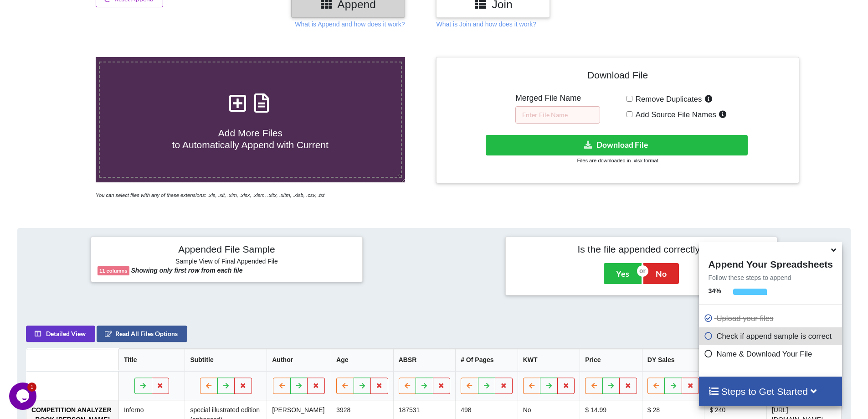  Describe the element at coordinates (770, 277) in the screenshot. I see `p: Follow these steps to append` at that location.